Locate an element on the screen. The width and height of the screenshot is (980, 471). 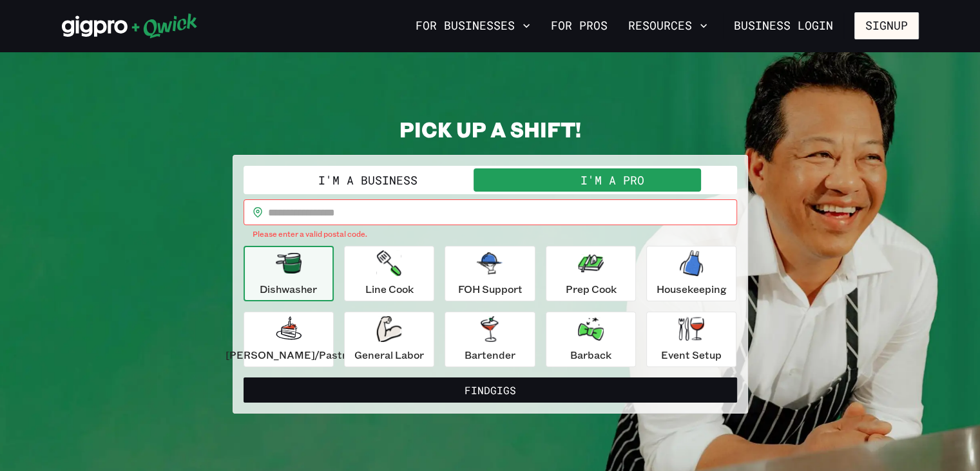
button: Event Setup is located at coordinates (691, 339).